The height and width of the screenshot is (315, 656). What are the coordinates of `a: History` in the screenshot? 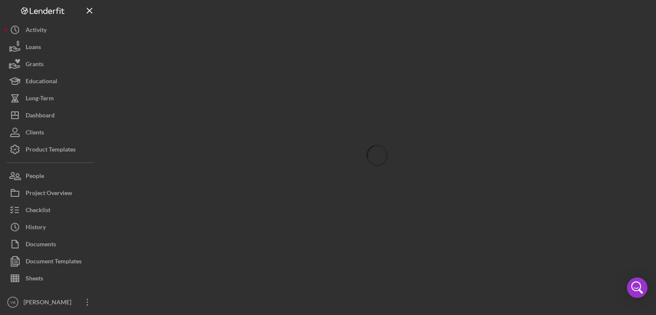 It's located at (51, 227).